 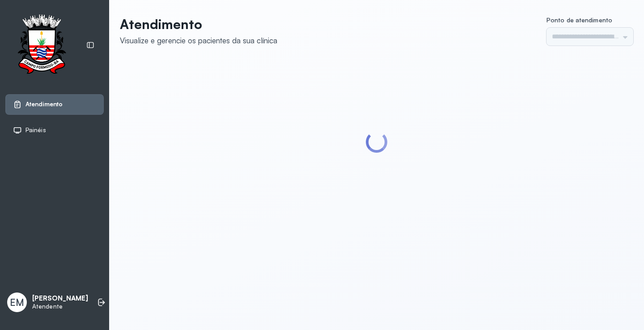 What do you see at coordinates (36, 130) in the screenshot?
I see `span: Painéis` at bounding box center [36, 130].